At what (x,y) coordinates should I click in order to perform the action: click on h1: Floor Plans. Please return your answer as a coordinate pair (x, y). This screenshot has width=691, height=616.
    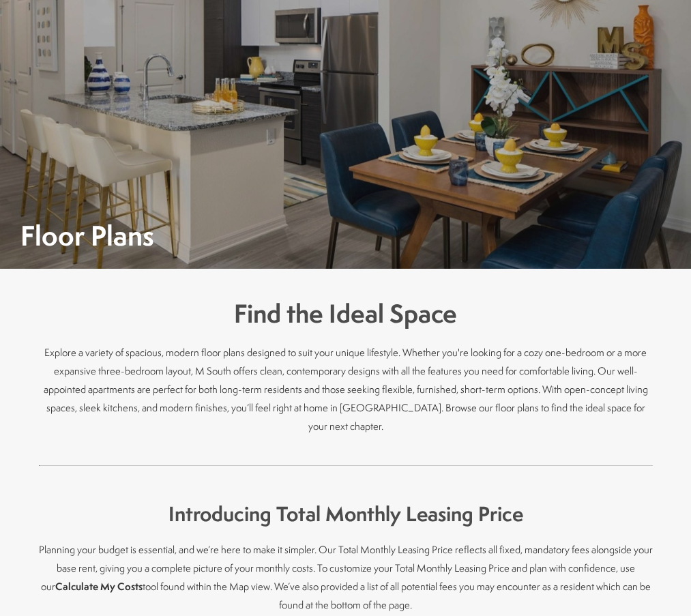
    Looking at the image, I should click on (87, 235).